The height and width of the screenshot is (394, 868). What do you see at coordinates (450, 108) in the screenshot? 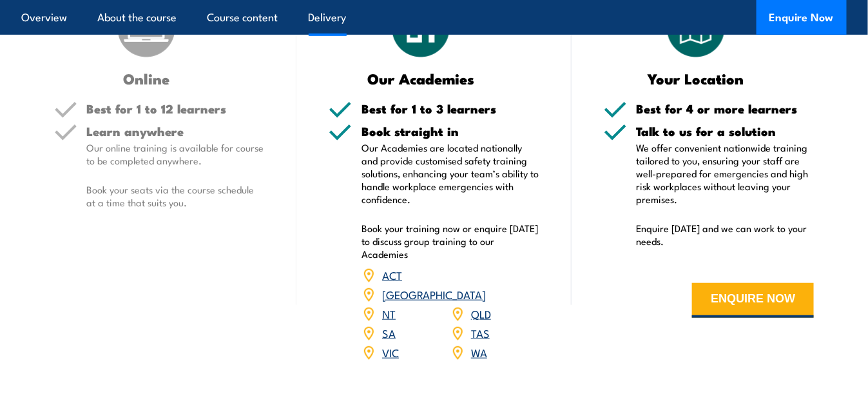
I see `h5: Best for 1 to 3 learners` at bounding box center [450, 108].